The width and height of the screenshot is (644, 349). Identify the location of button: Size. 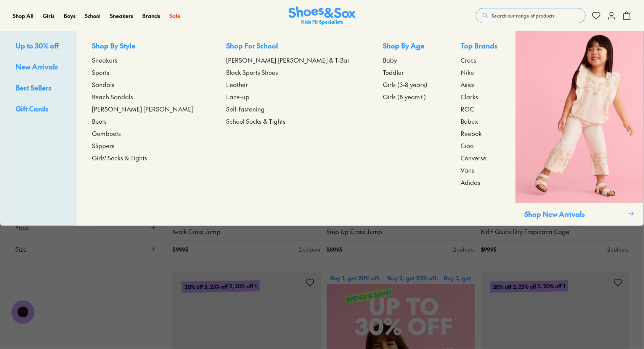
(86, 249).